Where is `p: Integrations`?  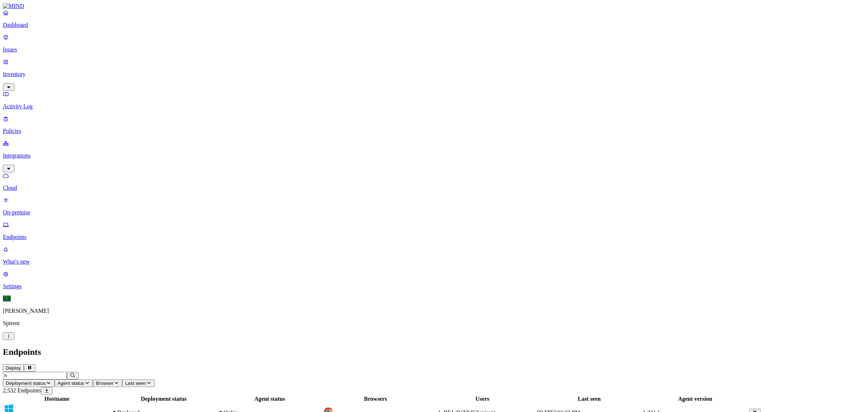
p: Integrations is located at coordinates (434, 156).